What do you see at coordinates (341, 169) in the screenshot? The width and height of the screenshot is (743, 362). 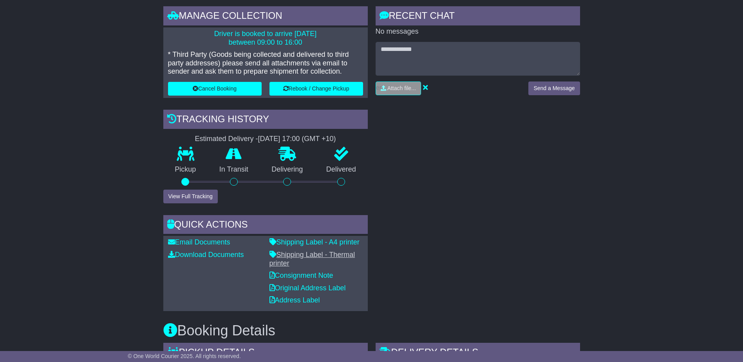 I see `p: Delivered` at bounding box center [341, 169].